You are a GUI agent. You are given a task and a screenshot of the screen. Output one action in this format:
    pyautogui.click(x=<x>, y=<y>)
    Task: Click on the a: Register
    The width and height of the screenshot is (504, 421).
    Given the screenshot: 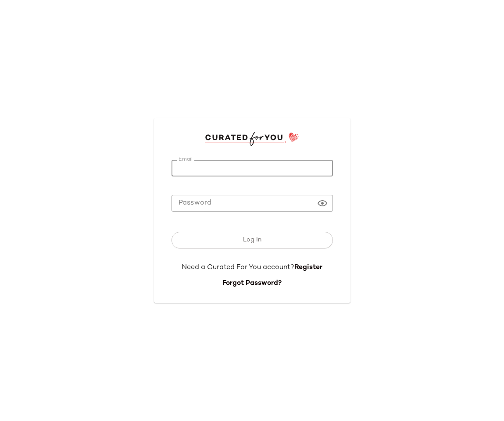 What is the action you would take?
    pyautogui.click(x=308, y=267)
    